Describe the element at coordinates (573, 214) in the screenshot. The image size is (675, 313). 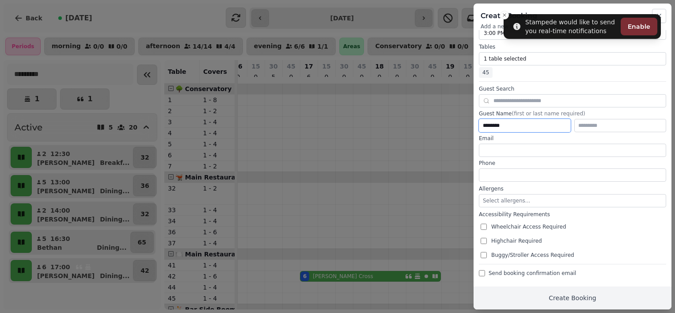
I see `label: Accessibility Requirements` at that location.